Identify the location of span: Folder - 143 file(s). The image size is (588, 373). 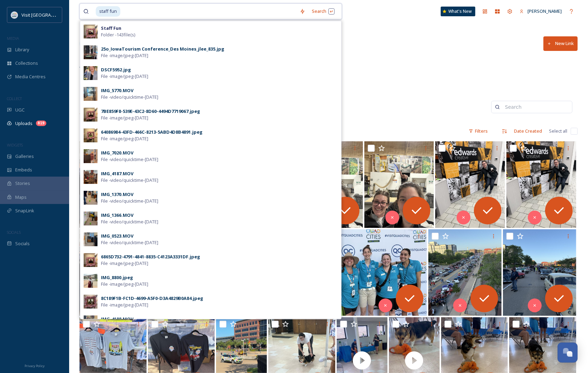
(118, 35).